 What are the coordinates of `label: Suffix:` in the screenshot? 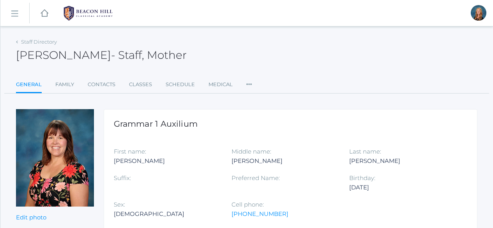 It's located at (122, 178).